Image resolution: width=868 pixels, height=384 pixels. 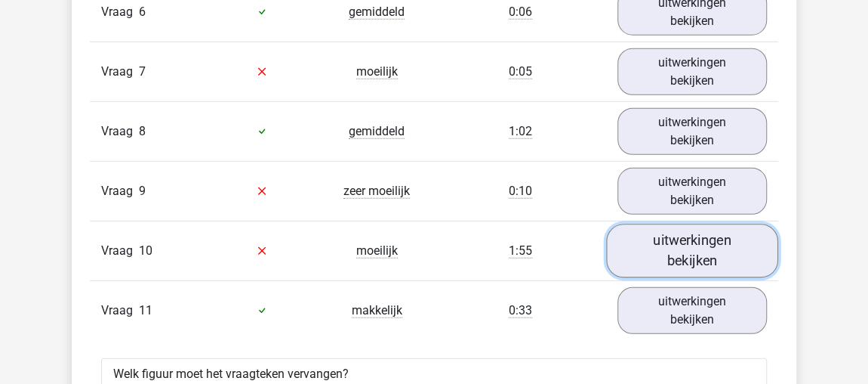 What do you see at coordinates (520, 132) in the screenshot?
I see `span: 1:02` at bounding box center [520, 132].